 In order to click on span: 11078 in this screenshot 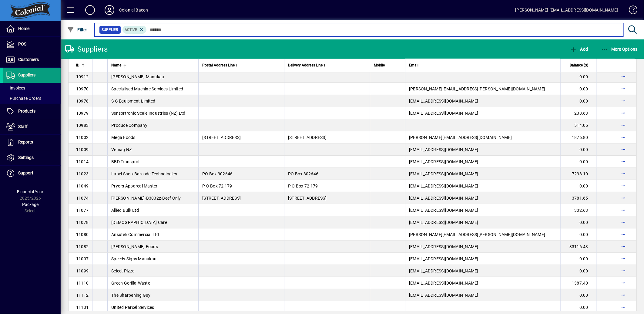, I will do `click(82, 222)`.